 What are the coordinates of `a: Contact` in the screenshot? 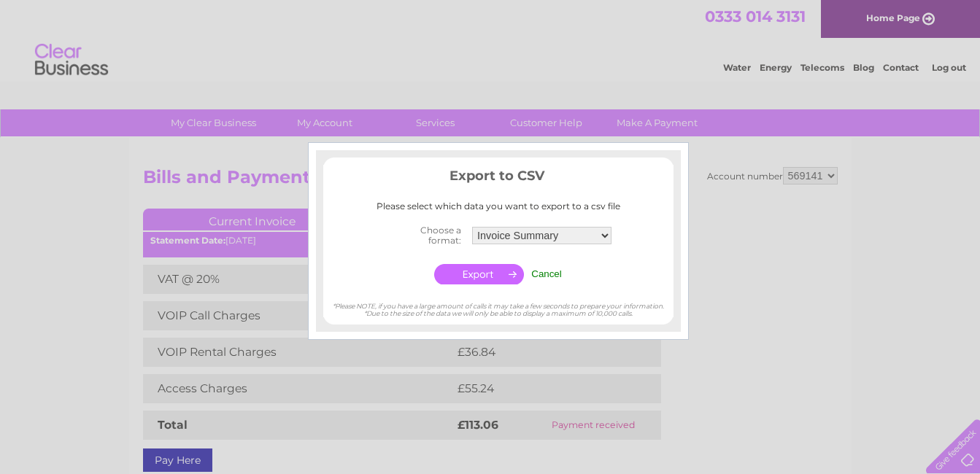 It's located at (900, 67).